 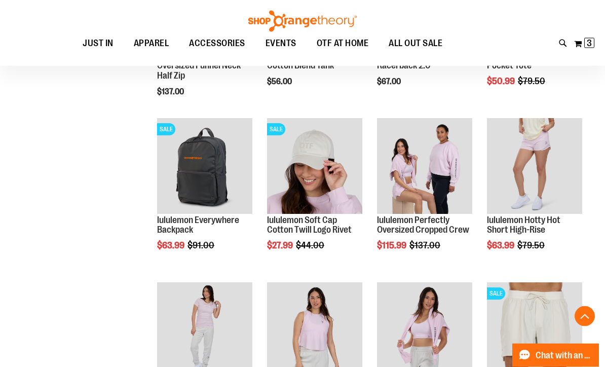 I want to click on button: Chat with an Expert, so click(x=556, y=355).